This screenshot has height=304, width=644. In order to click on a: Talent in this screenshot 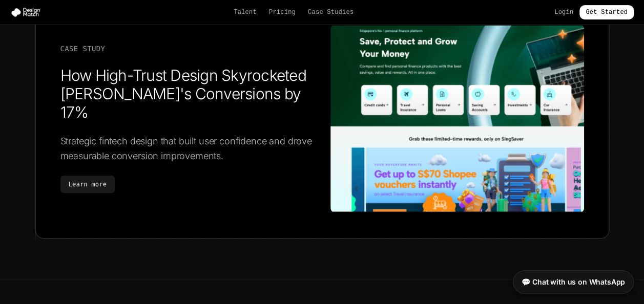, I will do `click(245, 12)`.